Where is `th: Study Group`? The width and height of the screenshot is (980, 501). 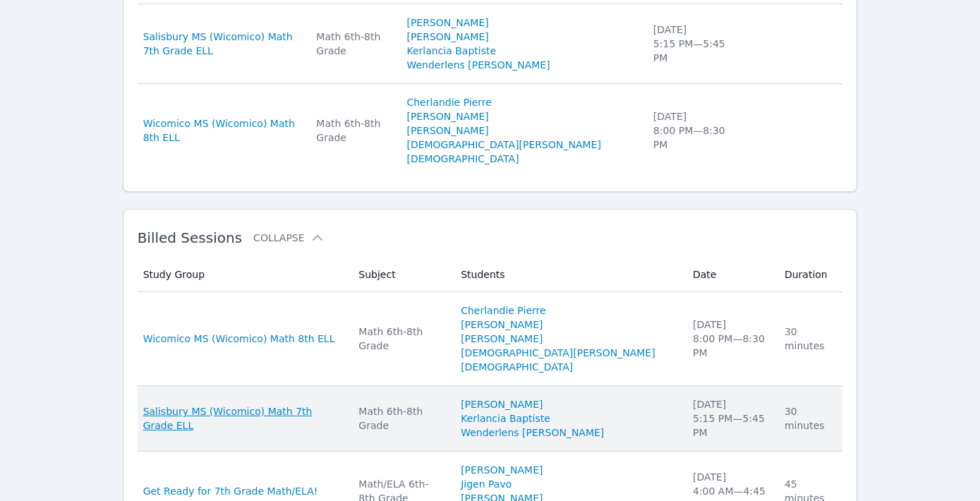
th: Study Group is located at coordinates (244, 275).